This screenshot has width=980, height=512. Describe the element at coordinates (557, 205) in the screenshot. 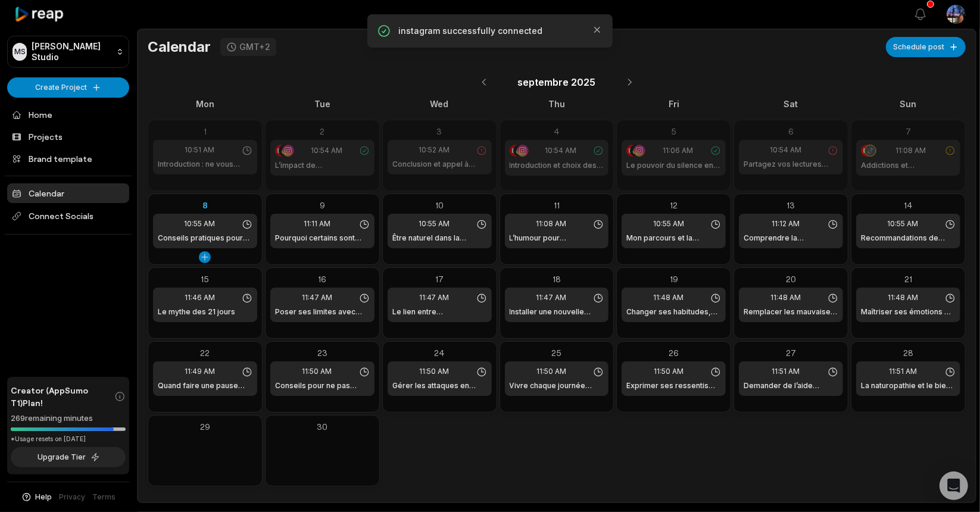

I see `div: 11` at that location.